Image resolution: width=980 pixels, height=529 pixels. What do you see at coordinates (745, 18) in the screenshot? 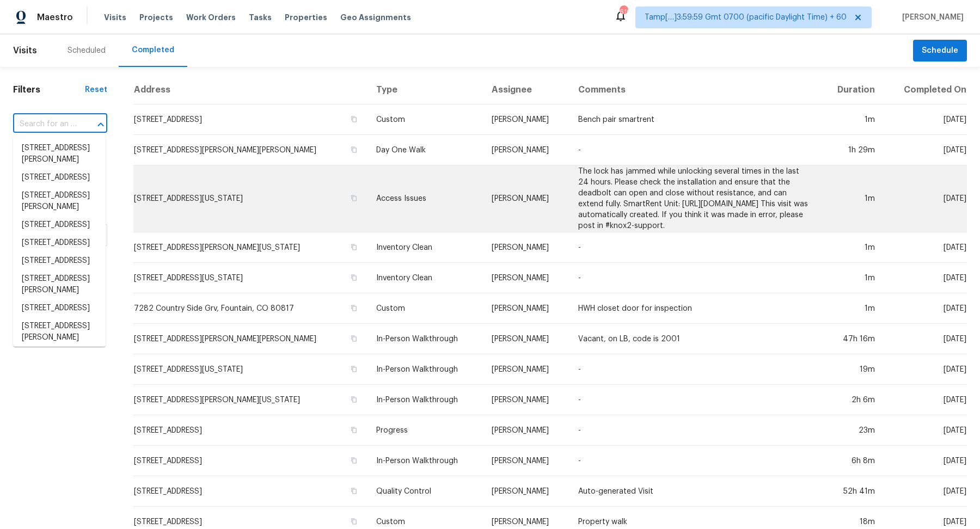
I see `span: Tamp[…]3:59:59 Gmt 0700 (pacific Daylight Time) + 60` at bounding box center [745, 18].